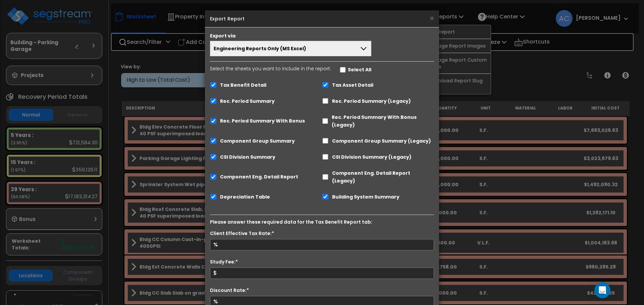  I want to click on label: Tax Asset Detail, so click(353, 85).